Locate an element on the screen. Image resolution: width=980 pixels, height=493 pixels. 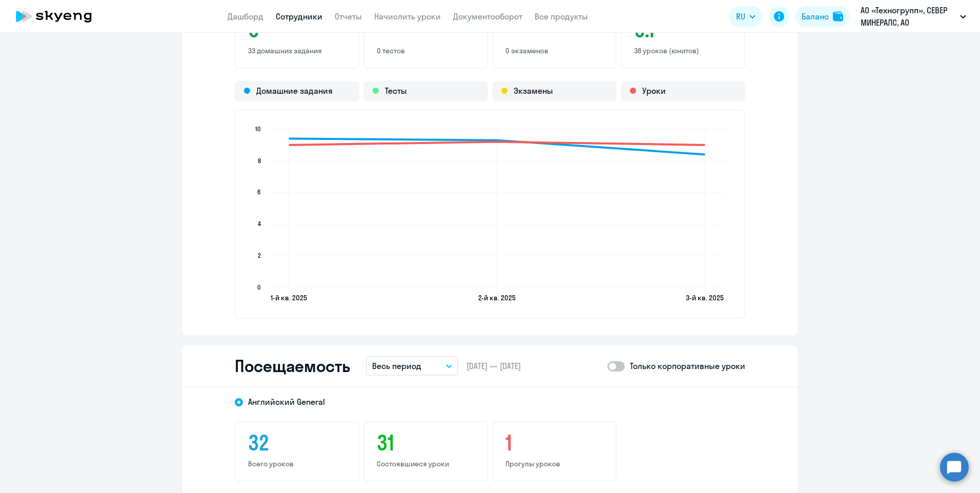
button: RU is located at coordinates (746, 17).